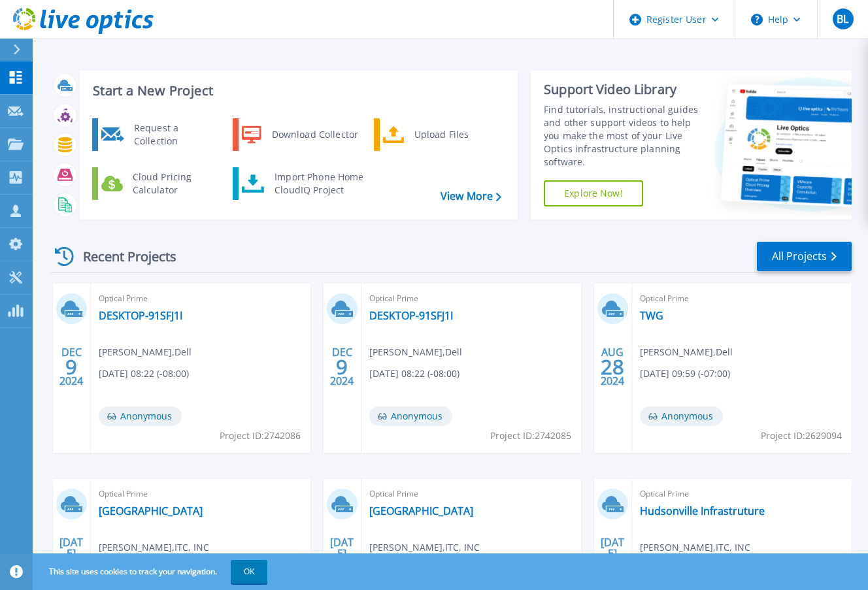 Image resolution: width=868 pixels, height=590 pixels. Describe the element at coordinates (122, 256) in the screenshot. I see `div: Recent Projects` at that location.